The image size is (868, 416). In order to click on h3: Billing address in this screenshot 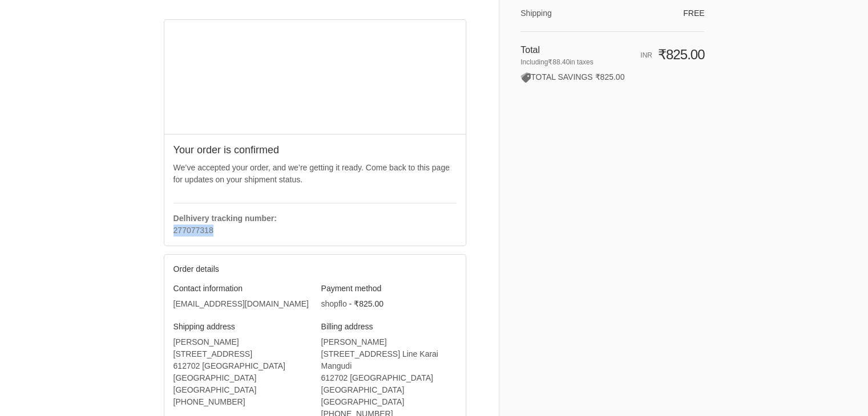, I will do `click(388, 327)`.